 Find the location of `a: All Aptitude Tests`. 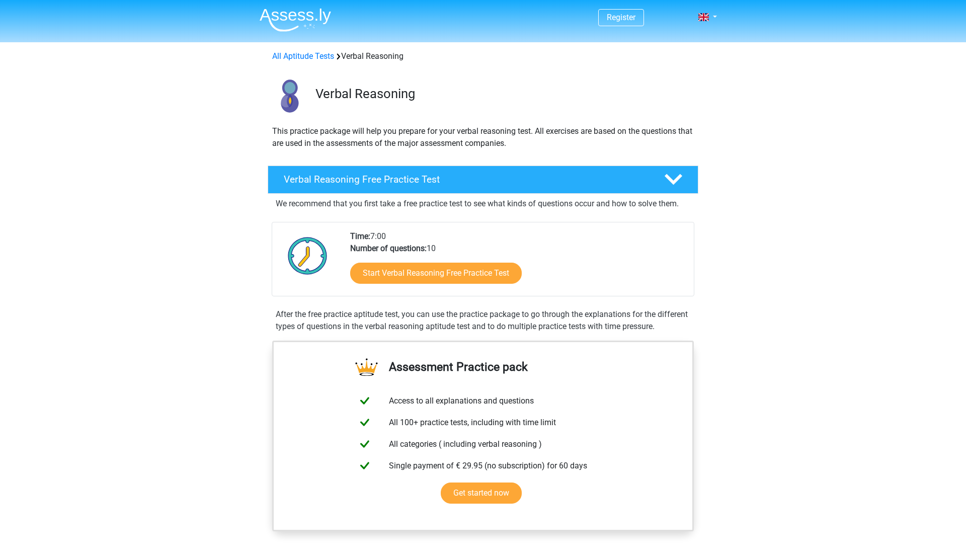

a: All Aptitude Tests is located at coordinates (303, 56).